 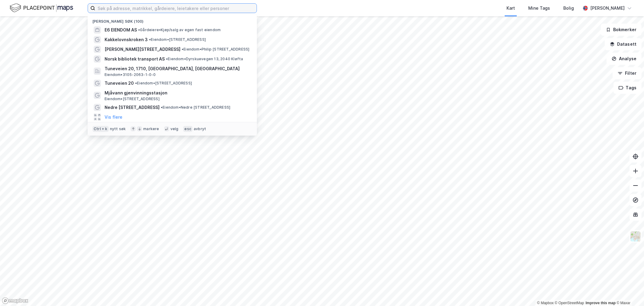 What do you see at coordinates (625, 59) in the screenshot?
I see `button: Analyse` at bounding box center [625, 59].